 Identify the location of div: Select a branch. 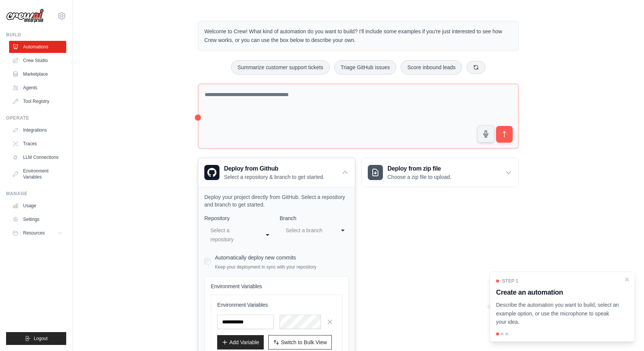
(306, 231).